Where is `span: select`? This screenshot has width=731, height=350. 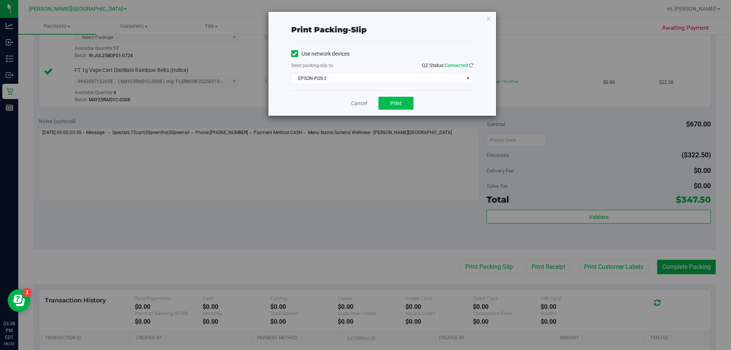 span: select is located at coordinates (468, 78).